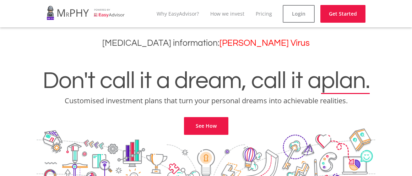 This screenshot has width=412, height=176. What do you see at coordinates (345, 81) in the screenshot?
I see `span: plan.` at bounding box center [345, 81].